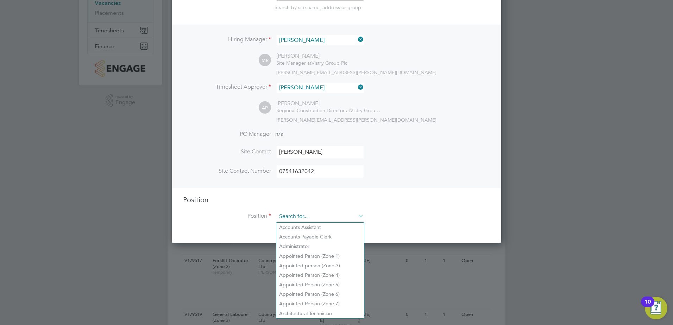  What do you see at coordinates (227, 171) in the screenshot?
I see `label: Site Contact Number` at bounding box center [227, 171].